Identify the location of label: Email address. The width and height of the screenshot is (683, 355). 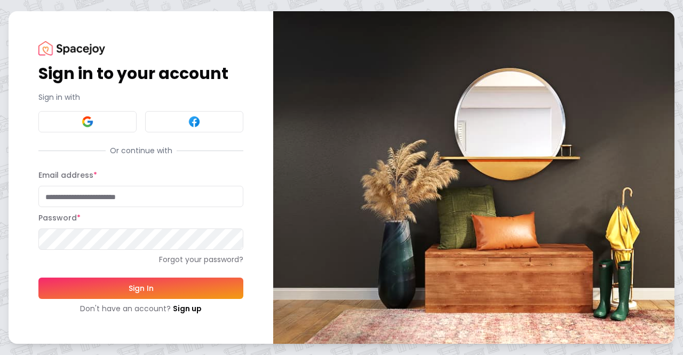
(68, 175).